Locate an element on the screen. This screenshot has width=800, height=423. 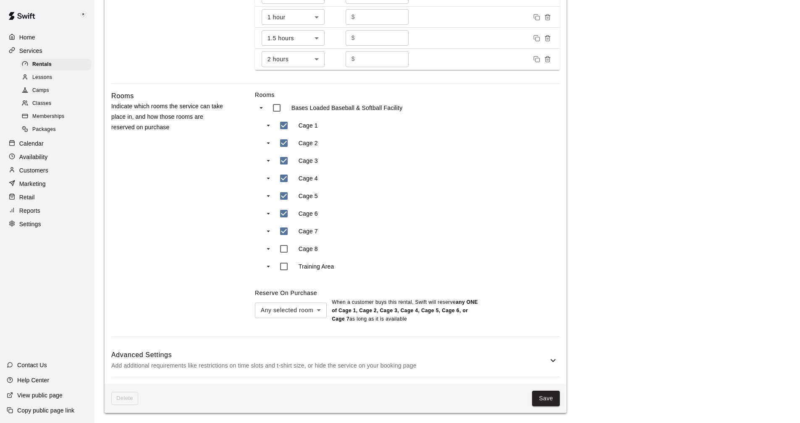
p: Training Area is located at coordinates (316, 267).